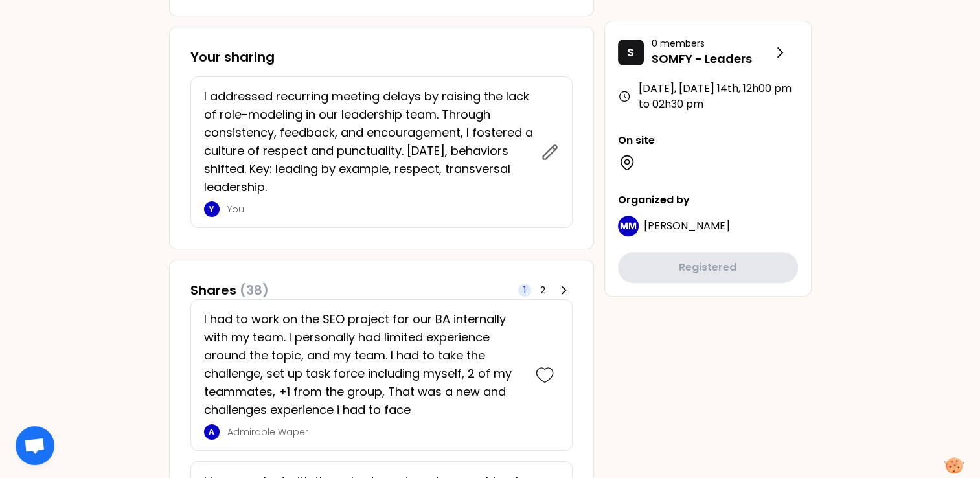  I want to click on h3: Shares, so click(229, 290).